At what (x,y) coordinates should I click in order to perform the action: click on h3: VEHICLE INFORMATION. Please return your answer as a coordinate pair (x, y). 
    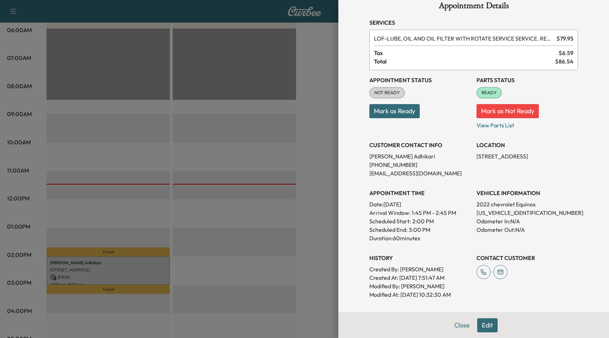
    Looking at the image, I should click on (527, 193).